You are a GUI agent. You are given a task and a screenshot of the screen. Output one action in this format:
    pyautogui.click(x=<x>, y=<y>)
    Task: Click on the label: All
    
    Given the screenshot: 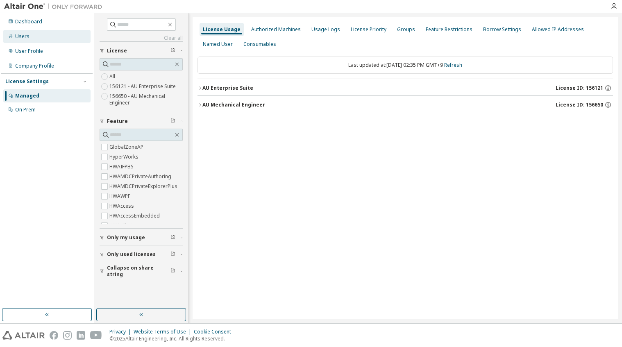 What is the action you would take?
    pyautogui.click(x=113, y=77)
    